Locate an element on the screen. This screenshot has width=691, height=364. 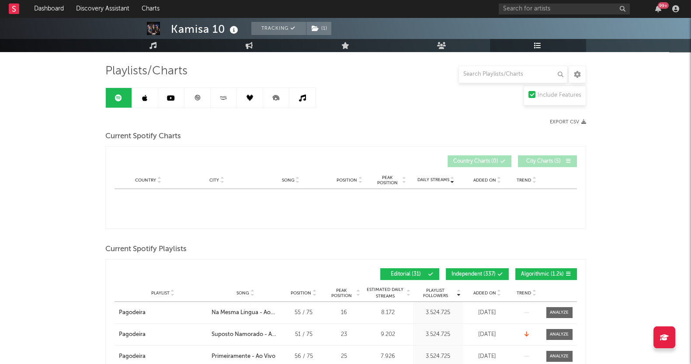
div: Na Mesma Língua - Ao Vivo is located at coordinates (246, 313).